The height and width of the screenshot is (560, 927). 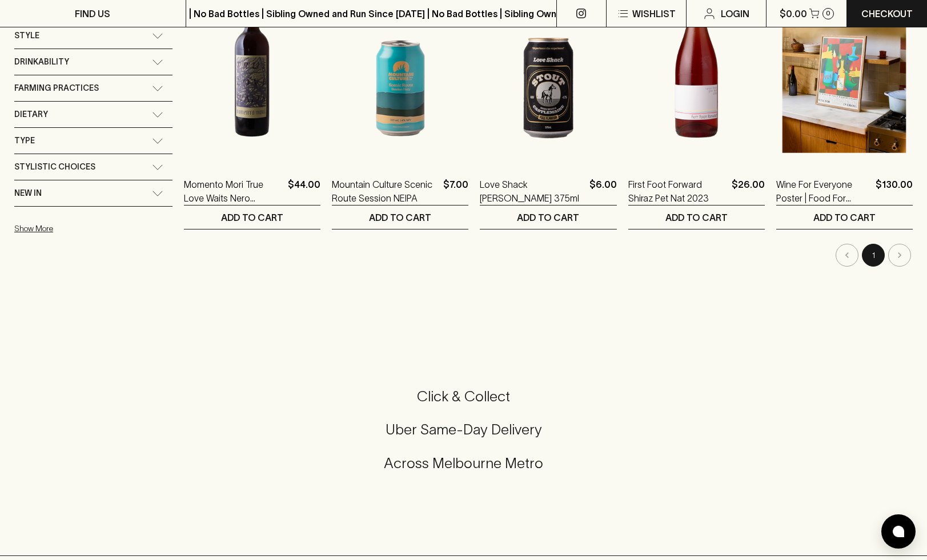 I want to click on div: Style, so click(x=93, y=36).